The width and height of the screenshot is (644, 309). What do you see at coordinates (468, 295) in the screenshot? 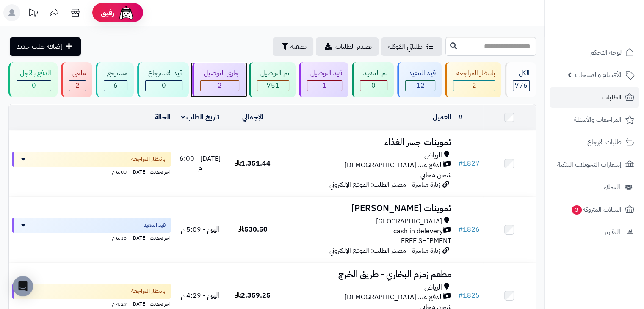
I see `a: #1825` at bounding box center [468, 295].